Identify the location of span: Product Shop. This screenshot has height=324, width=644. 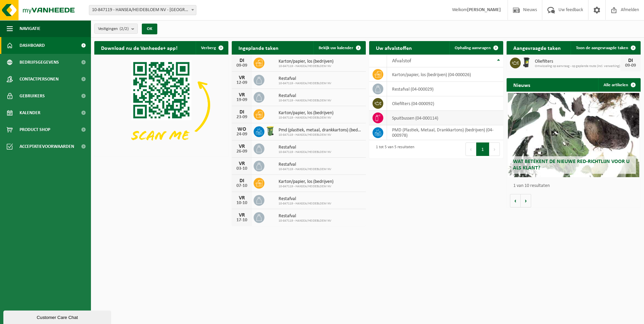
(35, 129).